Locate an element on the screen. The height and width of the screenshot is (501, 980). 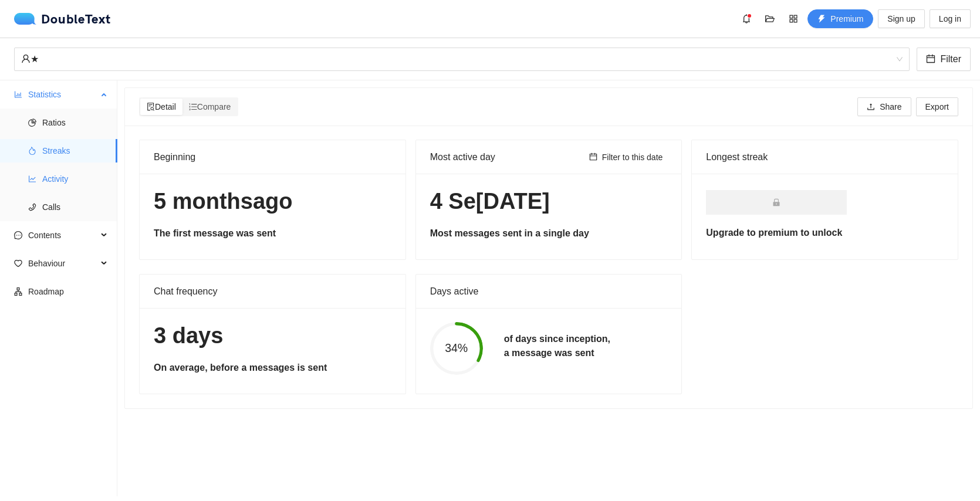
span: Share is located at coordinates (890, 107).